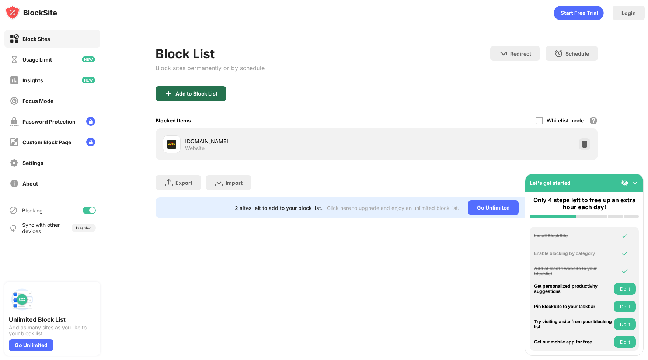 Image resolution: width=648 pixels, height=360 pixels. Describe the element at coordinates (30, 183) in the screenshot. I see `div: About` at that location.